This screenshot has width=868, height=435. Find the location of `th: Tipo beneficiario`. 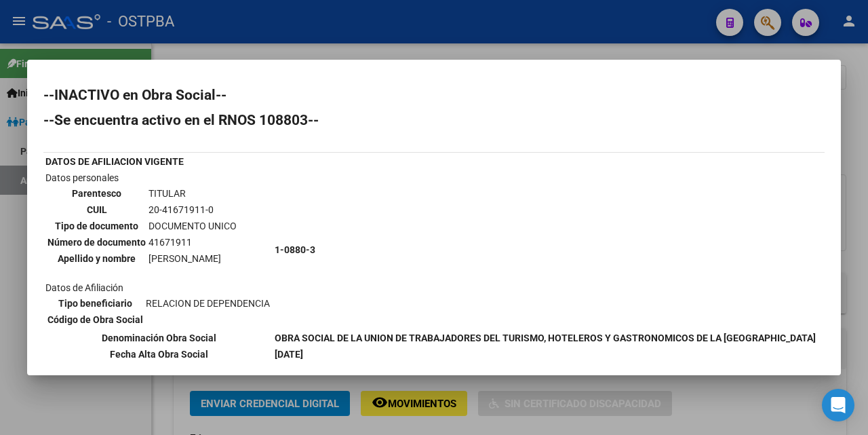

th: Tipo beneficiario is located at coordinates (95, 303).